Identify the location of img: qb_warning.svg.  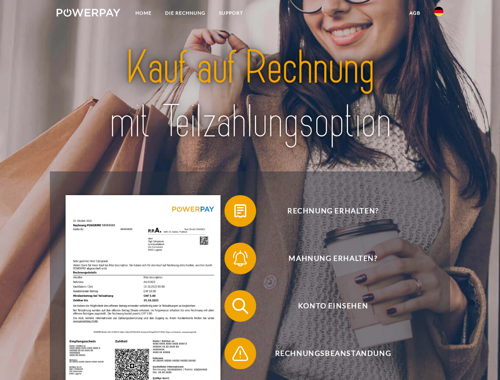
(240, 354).